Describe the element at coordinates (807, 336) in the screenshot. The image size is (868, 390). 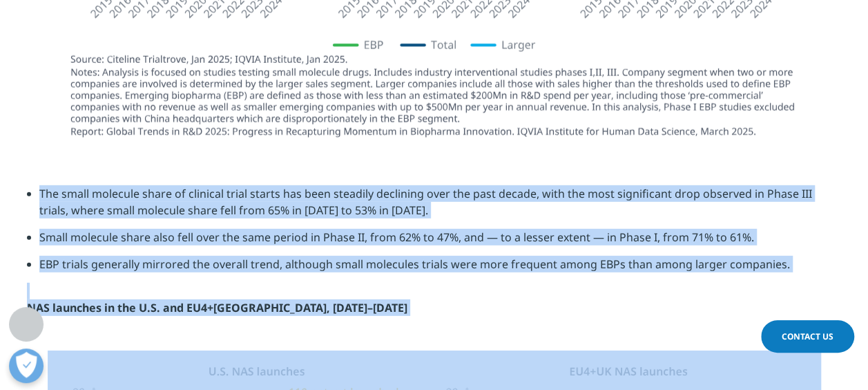
I see `span: Contact Us` at that location.